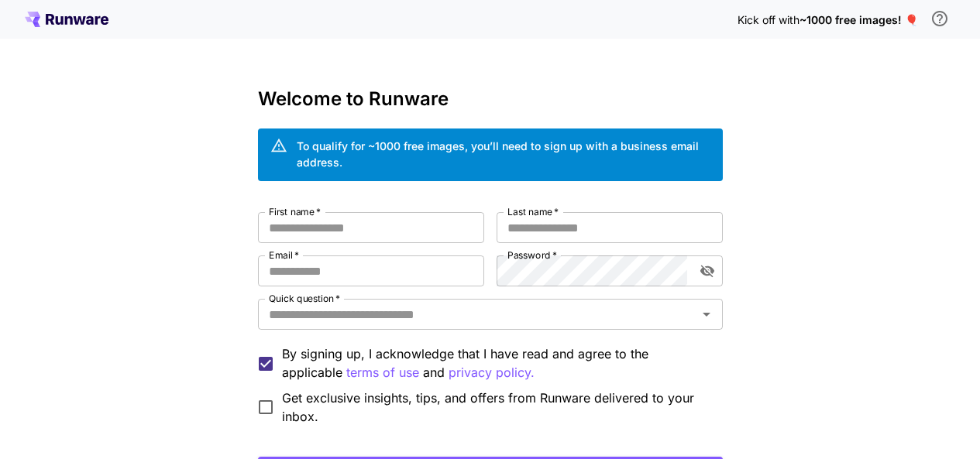 The image size is (980, 459). What do you see at coordinates (491, 99) in the screenshot?
I see `h3: Welcome to Runware` at bounding box center [491, 99].